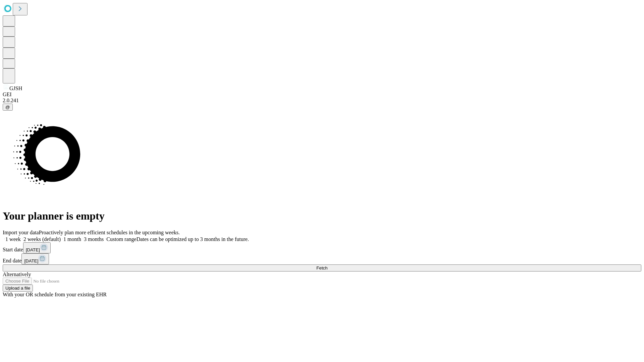  What do you see at coordinates (21, 232) in the screenshot?
I see `span: Import your data` at bounding box center [21, 232].